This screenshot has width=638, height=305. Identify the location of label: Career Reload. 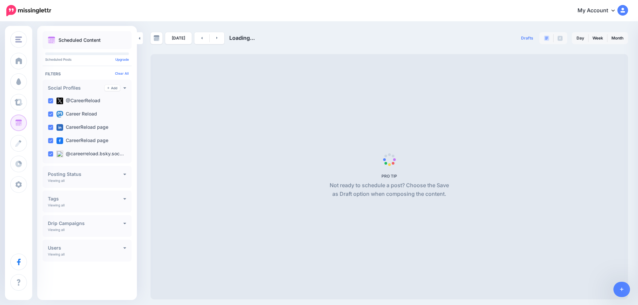
(77, 114).